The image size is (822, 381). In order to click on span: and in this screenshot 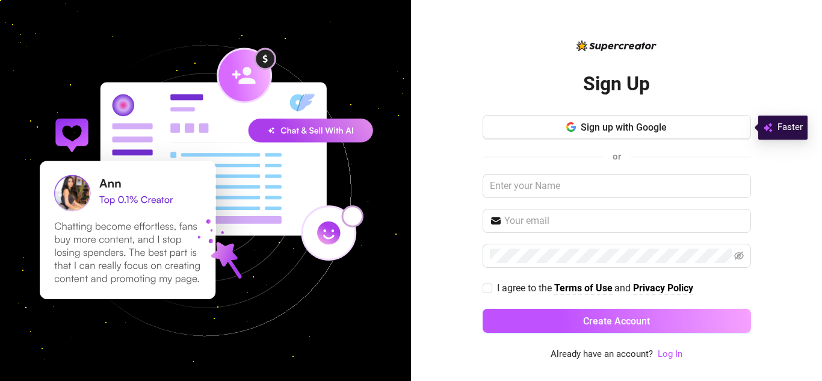, I will do `click(623, 288)`.